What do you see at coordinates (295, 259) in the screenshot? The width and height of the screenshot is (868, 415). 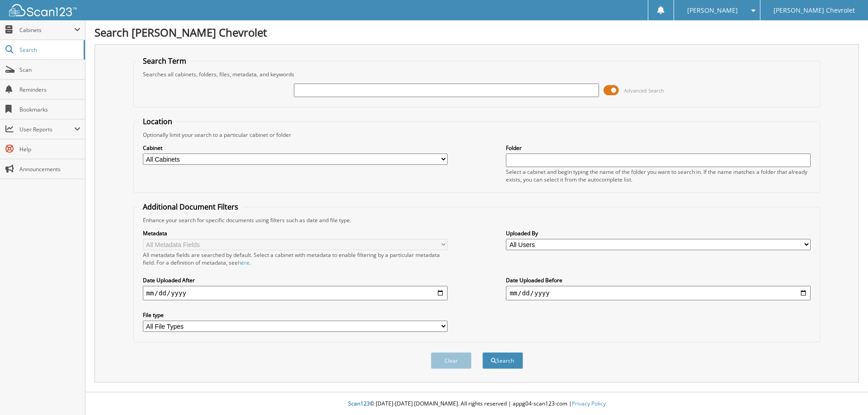 I see `div: All metadata fields are searched by default. Select a cabinet with metadata to enable filtering b...` at bounding box center [295, 259].